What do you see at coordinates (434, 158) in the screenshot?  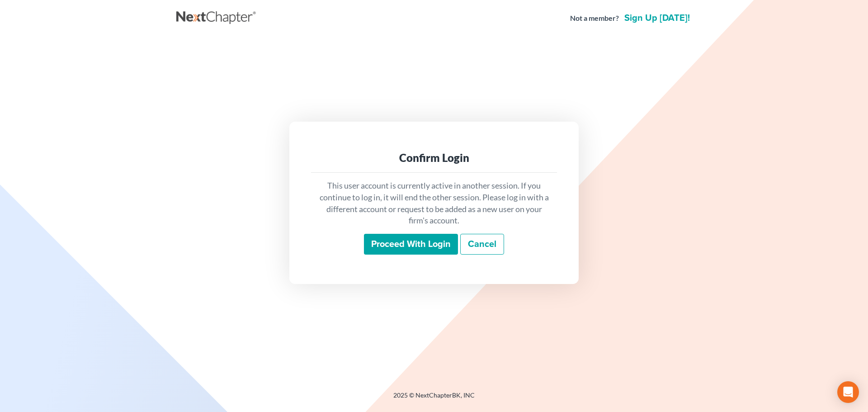 I see `div: Confirm Login` at bounding box center [434, 158].